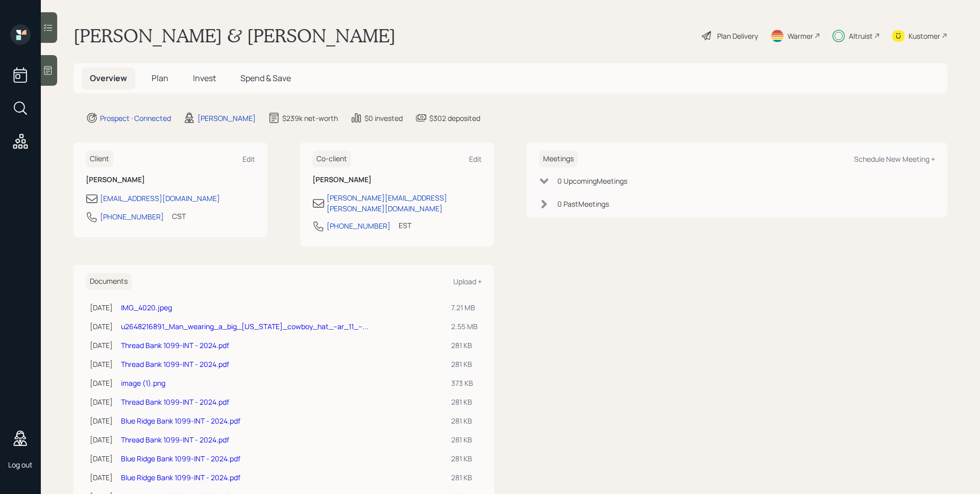  I want to click on div: CST, so click(179, 215).